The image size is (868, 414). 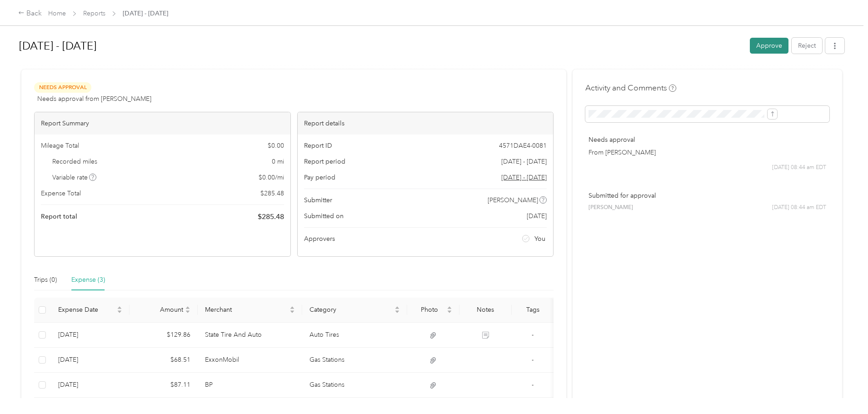 What do you see at coordinates (533, 310) in the screenshot?
I see `th: Tags` at bounding box center [533, 310].